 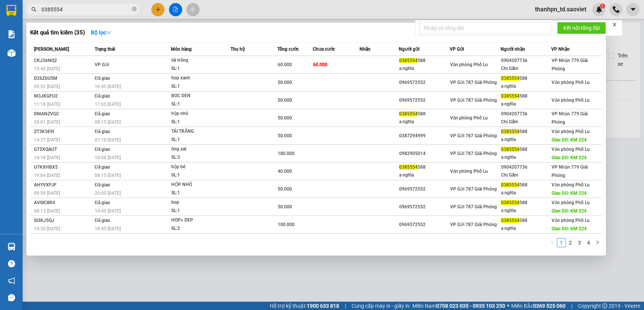 I want to click on li: Previous Page, so click(x=552, y=242).